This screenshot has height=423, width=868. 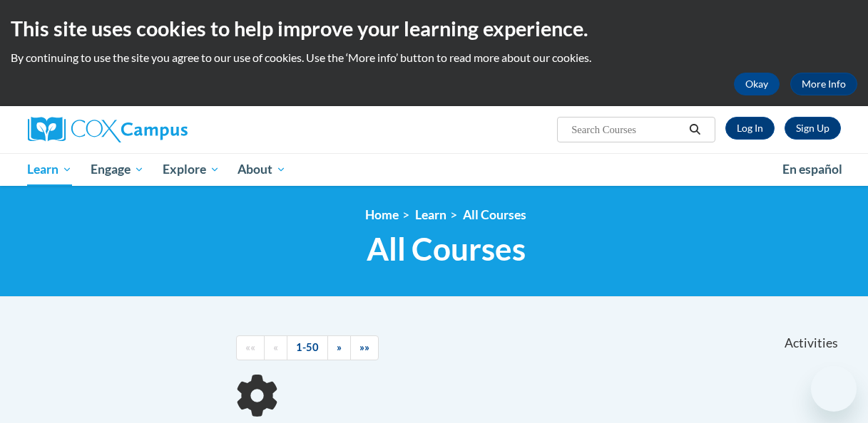 I want to click on button: Okay, so click(x=757, y=84).